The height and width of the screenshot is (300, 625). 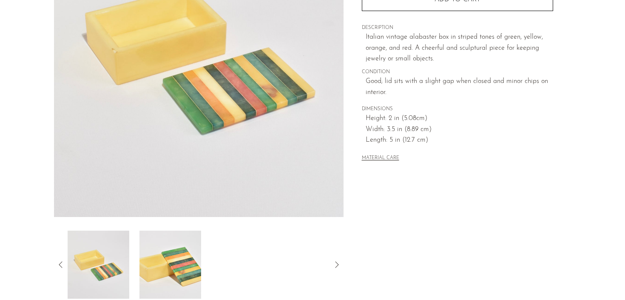 What do you see at coordinates (381, 158) in the screenshot?
I see `button: MATERIAL CARE` at bounding box center [381, 158].